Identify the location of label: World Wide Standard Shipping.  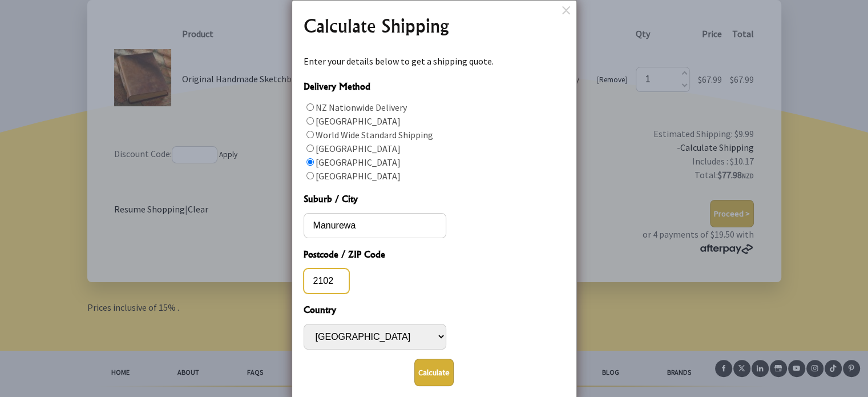
(374, 135).